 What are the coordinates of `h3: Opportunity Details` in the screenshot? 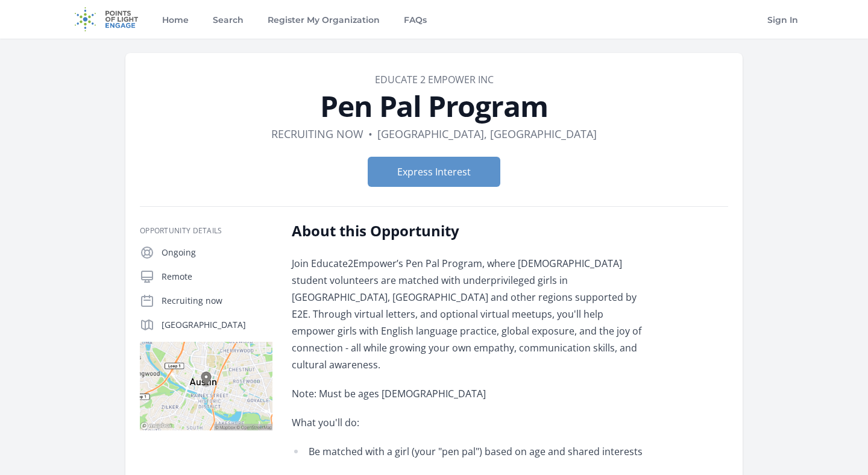 It's located at (206, 231).